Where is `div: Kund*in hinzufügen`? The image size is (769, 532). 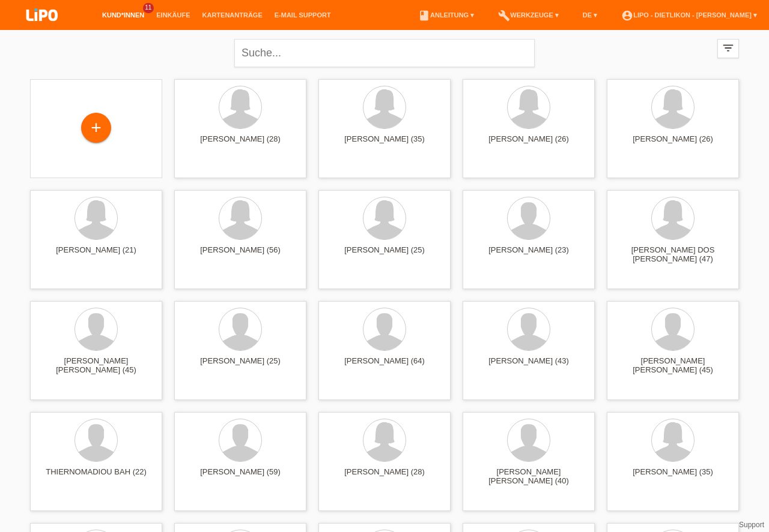
div: Kund*in hinzufügen is located at coordinates (96, 128).